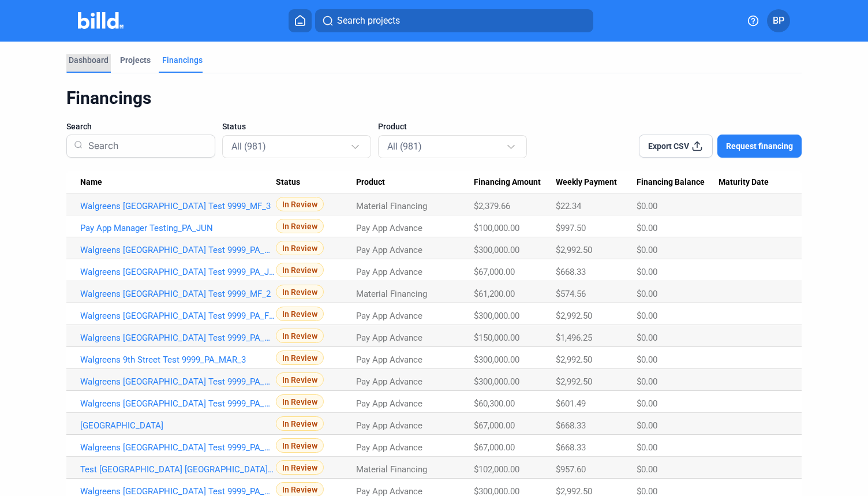  I want to click on span: BP, so click(778, 21).